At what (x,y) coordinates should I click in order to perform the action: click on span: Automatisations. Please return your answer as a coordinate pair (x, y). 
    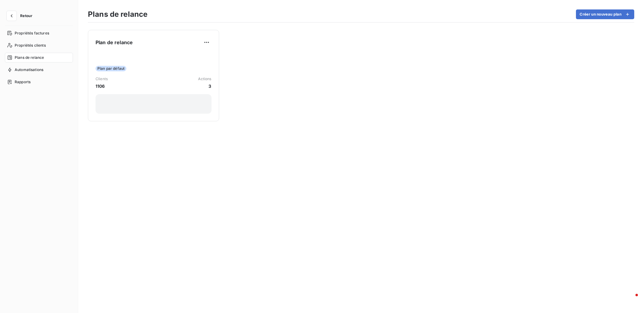
    Looking at the image, I should click on (29, 70).